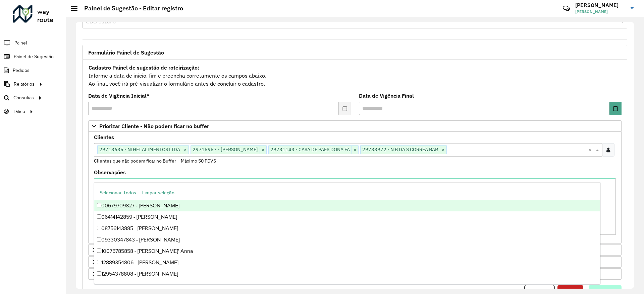 The height and width of the screenshot is (294, 644). Describe the element at coordinates (355, 76) in the screenshot. I see `div: Informe a data de inicio, fim e preencha corretamente os campos abaixo. Ao final, você irá pré-vi...` at that location.